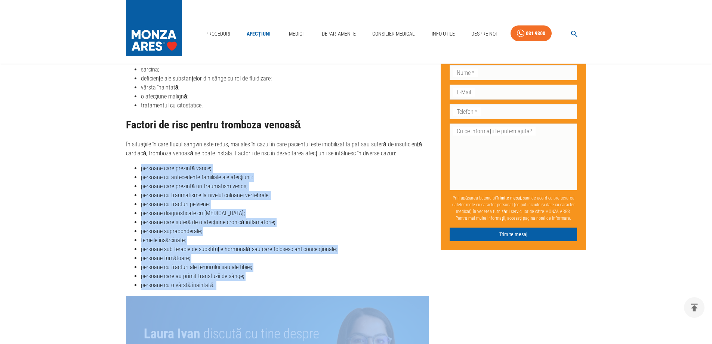 The height and width of the screenshot is (344, 712). Describe the element at coordinates (285, 105) in the screenshot. I see `li: tratamentul cu citostatice.` at that location.